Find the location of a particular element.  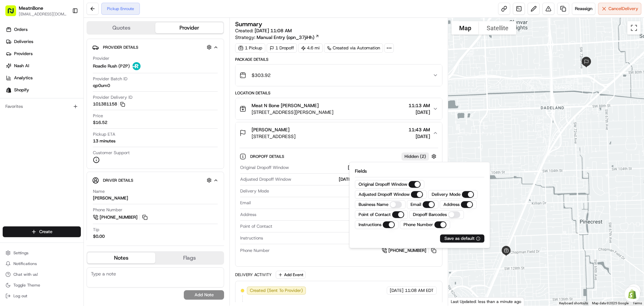

label: Dropoff Barcodes is located at coordinates (429, 215).